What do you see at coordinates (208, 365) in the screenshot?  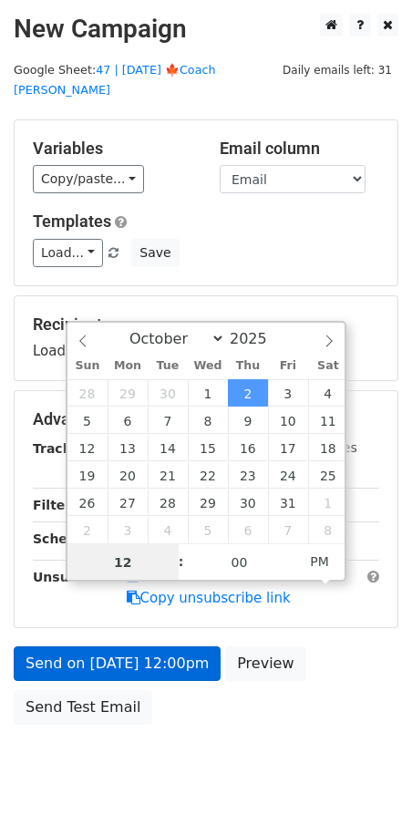 I see `span: Wed` at bounding box center [208, 365].